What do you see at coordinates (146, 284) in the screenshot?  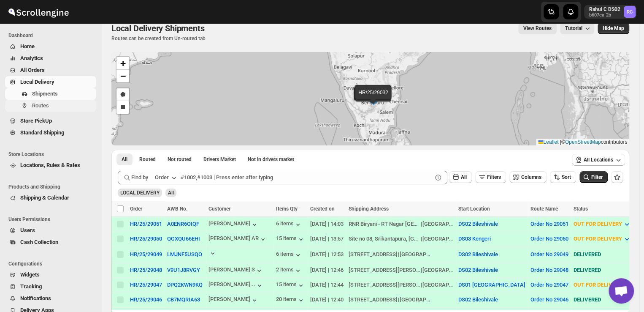 I see `button: HR/25/29047` at bounding box center [146, 284].